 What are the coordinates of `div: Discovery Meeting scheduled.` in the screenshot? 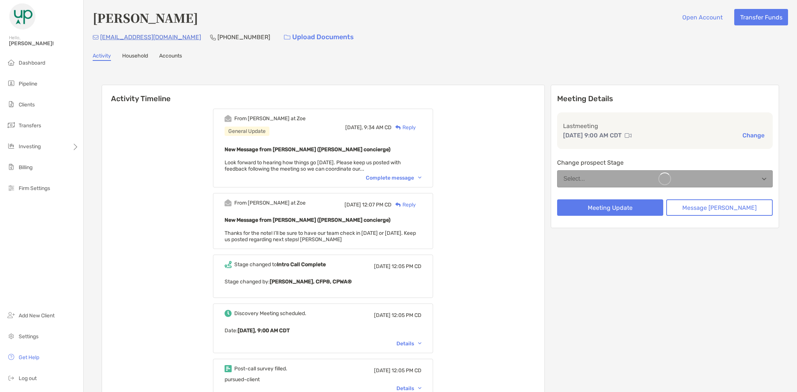 It's located at (270, 314).